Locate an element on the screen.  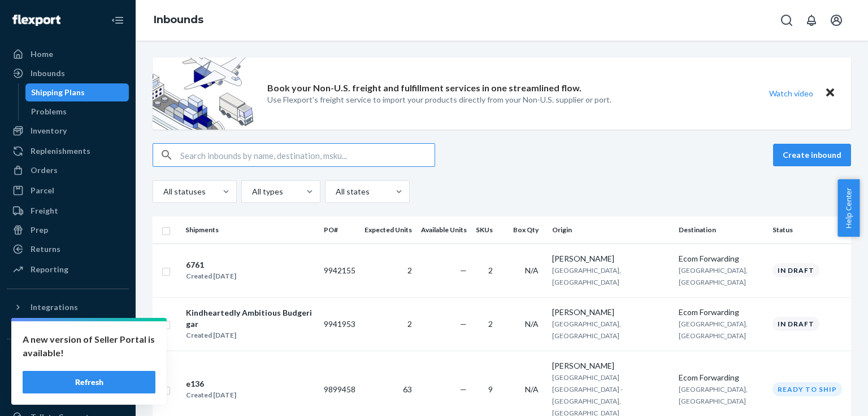
button: Close is located at coordinates (830, 93).